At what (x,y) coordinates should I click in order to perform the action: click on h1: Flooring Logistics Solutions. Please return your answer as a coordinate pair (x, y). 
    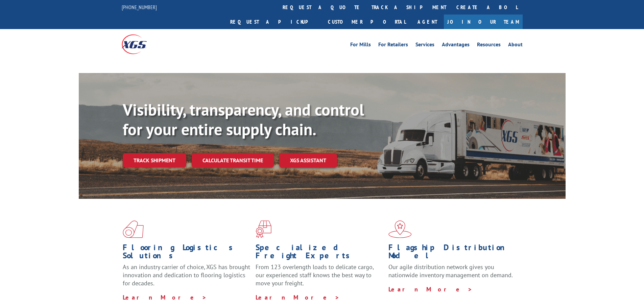
    Looking at the image, I should click on (186, 253).